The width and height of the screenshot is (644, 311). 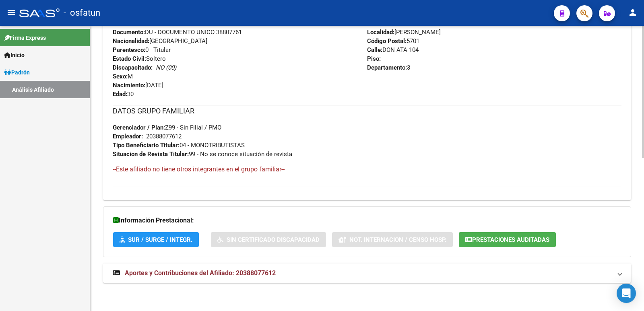 What do you see at coordinates (392, 240) in the screenshot?
I see `button: Not. Internacion / Censo Hosp.` at bounding box center [392, 240].